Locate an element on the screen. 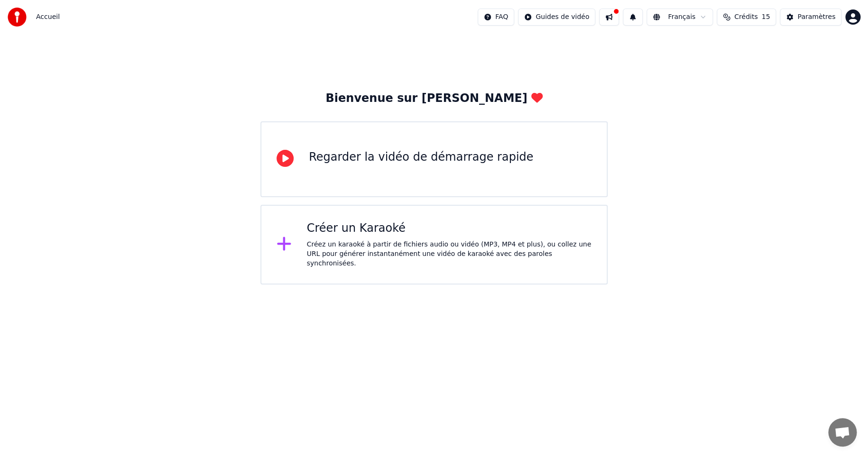 Image resolution: width=868 pixels, height=456 pixels. button: FAQ is located at coordinates (496, 17).